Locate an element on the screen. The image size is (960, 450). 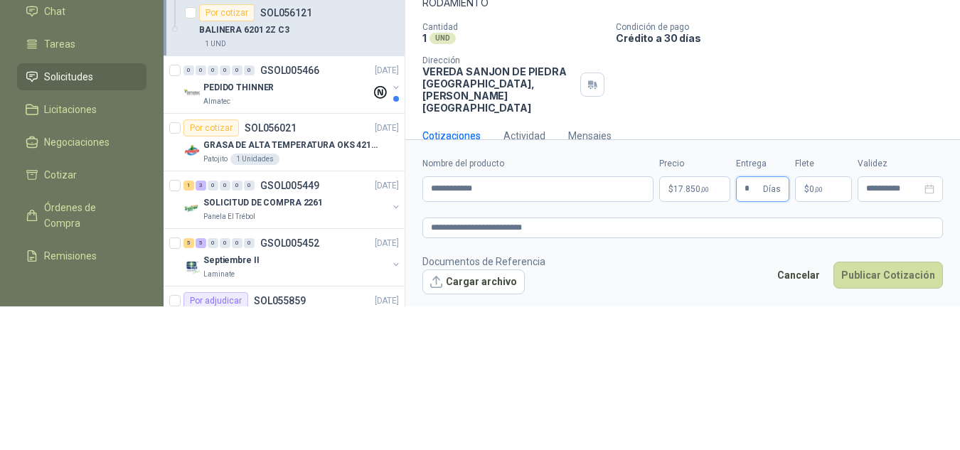
p: Septiembre II is located at coordinates (231, 260).